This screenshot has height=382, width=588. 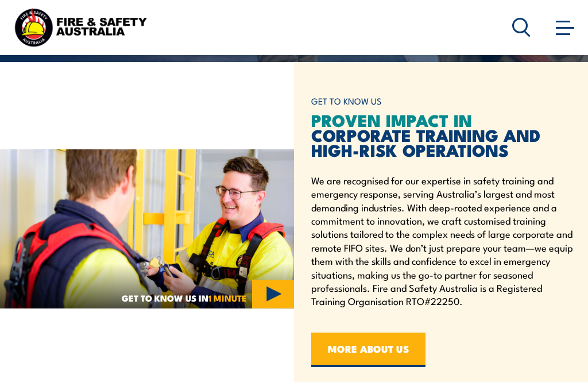 I want to click on span: PROVEN IMPACT IN, so click(x=391, y=119).